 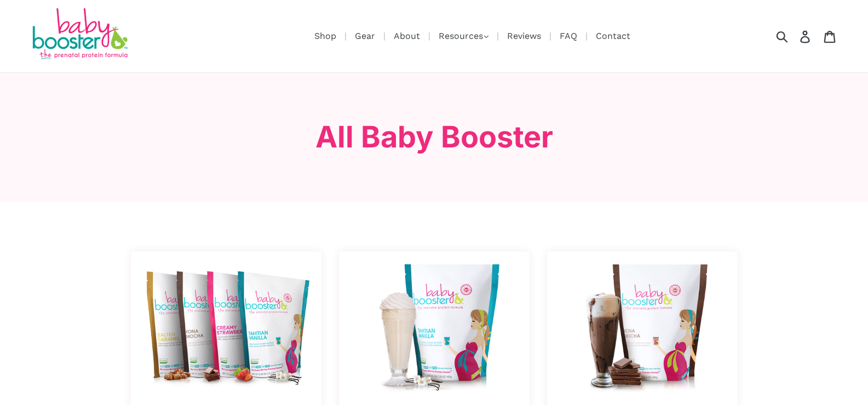 What do you see at coordinates (434, 137) in the screenshot?
I see `h3: All Baby Booster` at bounding box center [434, 137].